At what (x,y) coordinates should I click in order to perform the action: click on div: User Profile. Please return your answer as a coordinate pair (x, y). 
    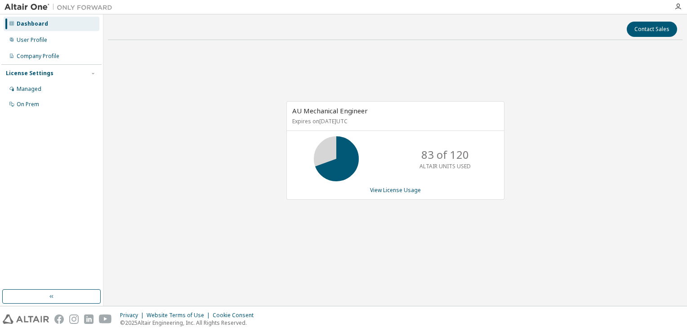
    Looking at the image, I should click on (32, 40).